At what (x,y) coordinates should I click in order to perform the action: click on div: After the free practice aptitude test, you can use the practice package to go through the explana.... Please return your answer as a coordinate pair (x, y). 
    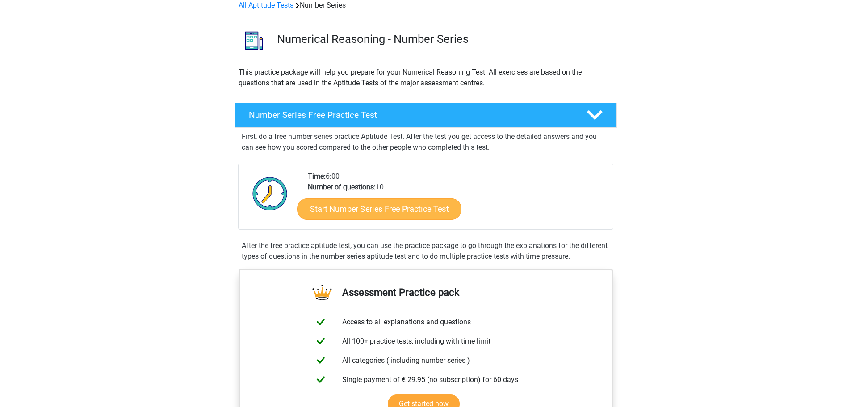
    Looking at the image, I should click on (426, 251).